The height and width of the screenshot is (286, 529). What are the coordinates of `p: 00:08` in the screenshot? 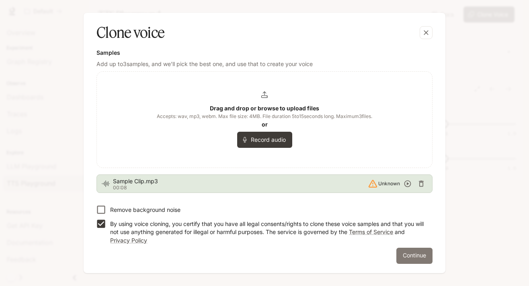 It's located at (240, 187).